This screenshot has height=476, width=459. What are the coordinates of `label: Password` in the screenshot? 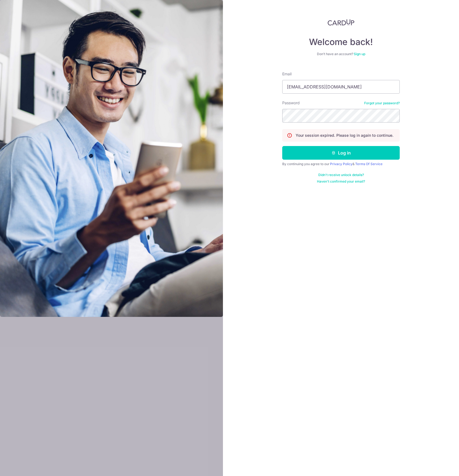 It's located at (291, 103).